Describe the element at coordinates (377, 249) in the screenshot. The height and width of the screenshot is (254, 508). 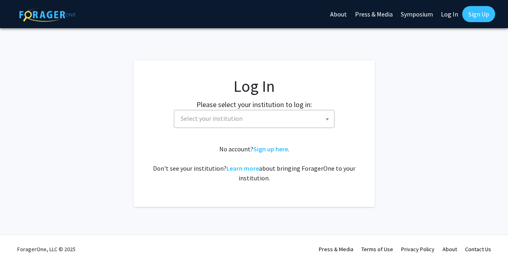
I see `a: Terms of Use` at that location.